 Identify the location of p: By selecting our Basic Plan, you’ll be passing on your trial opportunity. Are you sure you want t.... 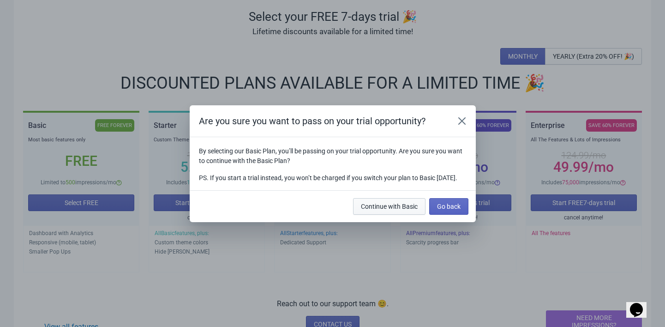
(333, 156).